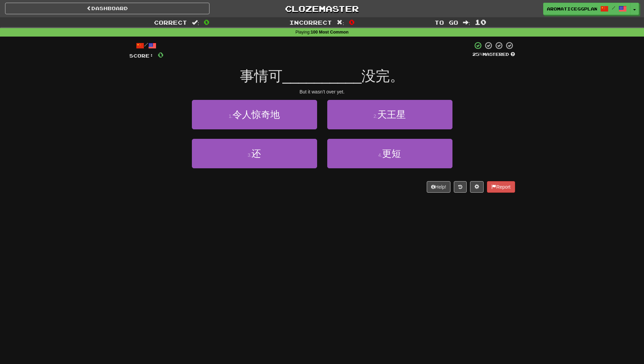 Image resolution: width=644 pixels, height=364 pixels. What do you see at coordinates (392, 154) in the screenshot?
I see `span: 更短` at bounding box center [392, 154].